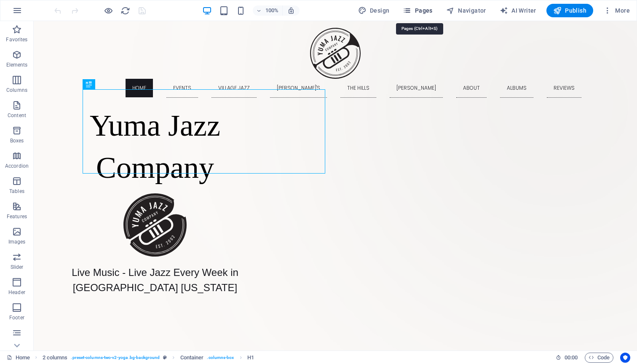 The width and height of the screenshot is (637, 364). What do you see at coordinates (16, 40) in the screenshot?
I see `p: Favorites` at bounding box center [16, 40].